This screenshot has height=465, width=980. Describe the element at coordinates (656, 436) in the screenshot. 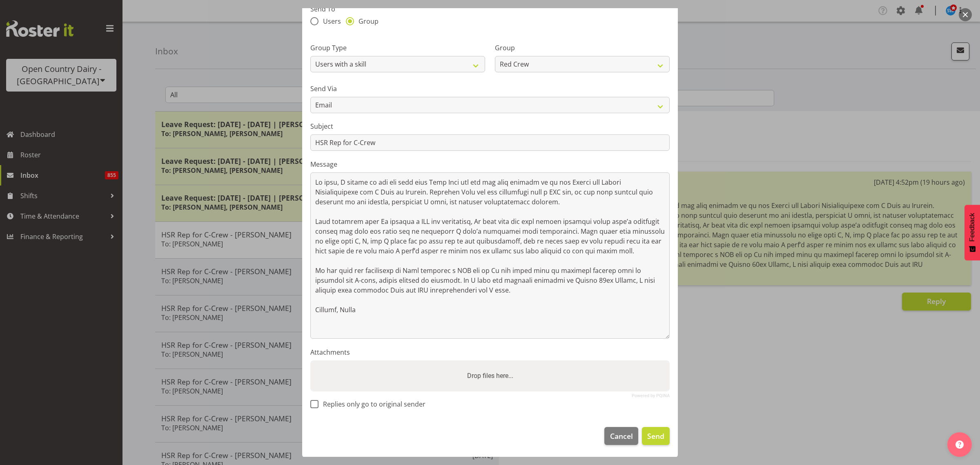

I see `span: Send` at that location.